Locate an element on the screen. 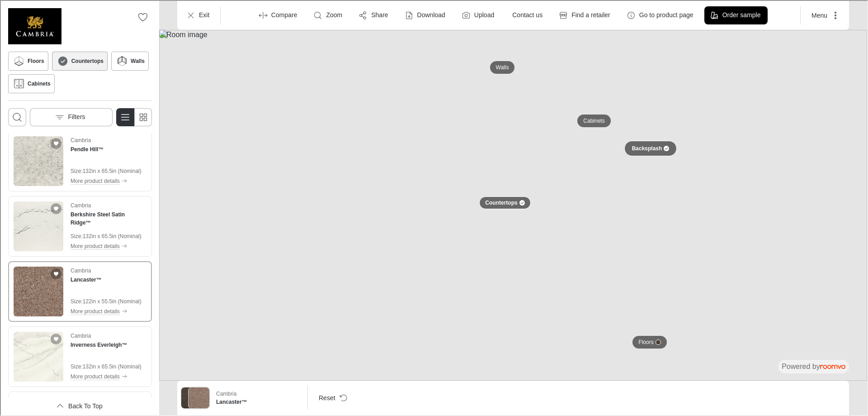  p: Order sample is located at coordinates (740, 15).